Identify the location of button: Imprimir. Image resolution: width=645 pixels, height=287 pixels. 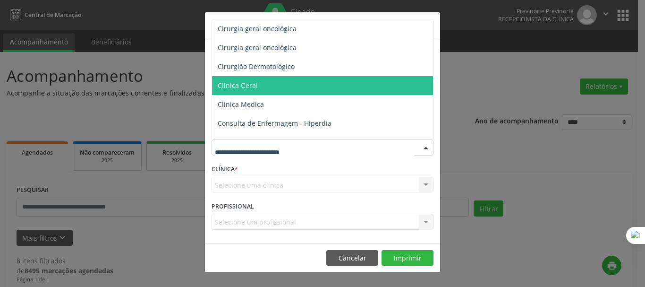
(408, 258).